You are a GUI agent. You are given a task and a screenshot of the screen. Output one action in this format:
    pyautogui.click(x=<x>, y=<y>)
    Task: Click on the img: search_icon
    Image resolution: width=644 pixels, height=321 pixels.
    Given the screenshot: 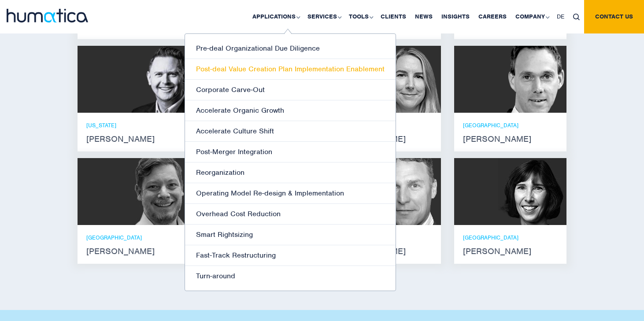 What is the action you would take?
    pyautogui.click(x=576, y=17)
    